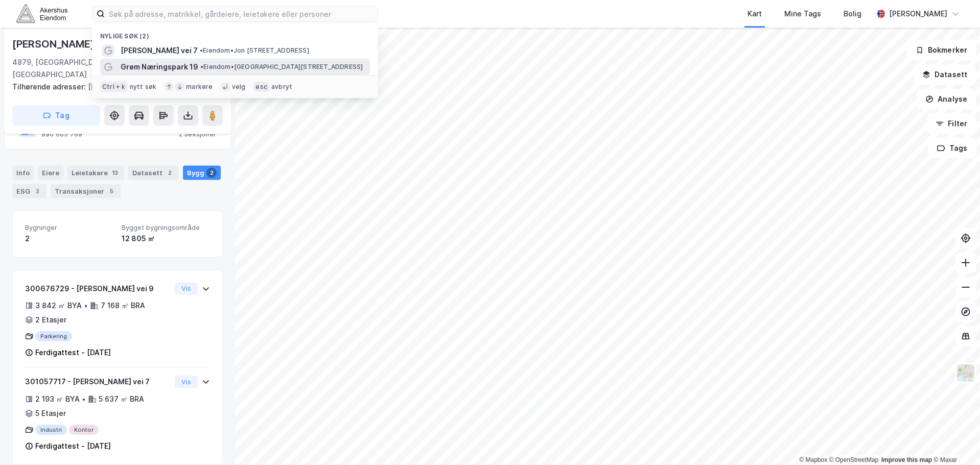 The height and width of the screenshot is (465, 980). What do you see at coordinates (852, 14) in the screenshot?
I see `div: Bolig` at bounding box center [852, 14].